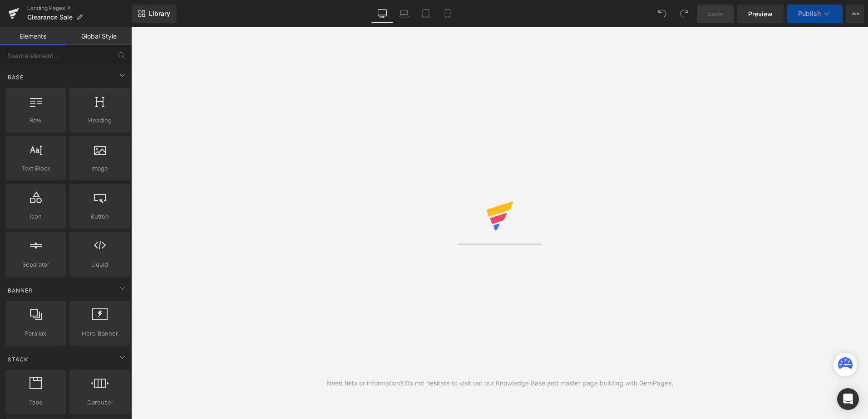  What do you see at coordinates (855, 14) in the screenshot?
I see `button: More` at bounding box center [855, 14].